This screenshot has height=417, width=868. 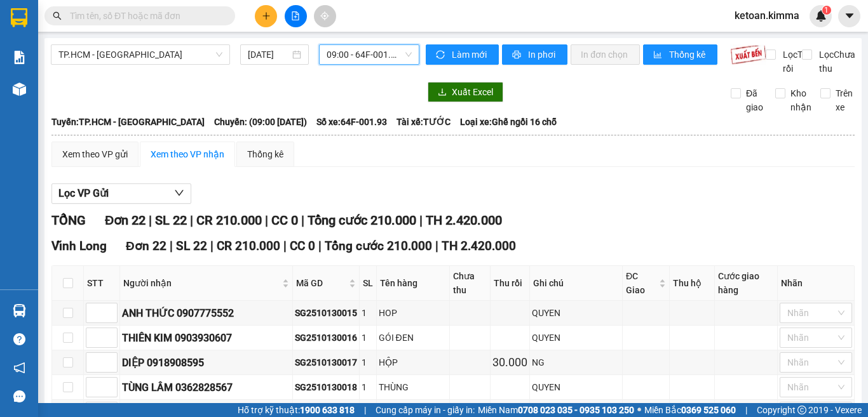 What do you see at coordinates (296, 410) in the screenshot?
I see `span: Hỗ trợ kỹ thuật:` at bounding box center [296, 410].